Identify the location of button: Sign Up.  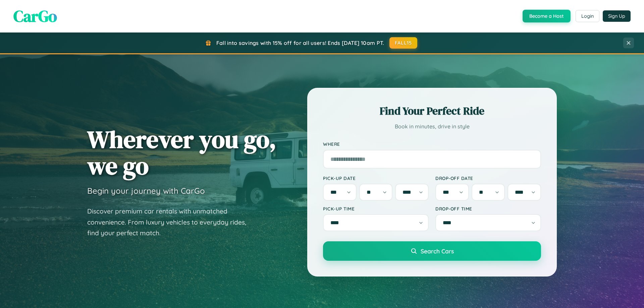
(616, 16).